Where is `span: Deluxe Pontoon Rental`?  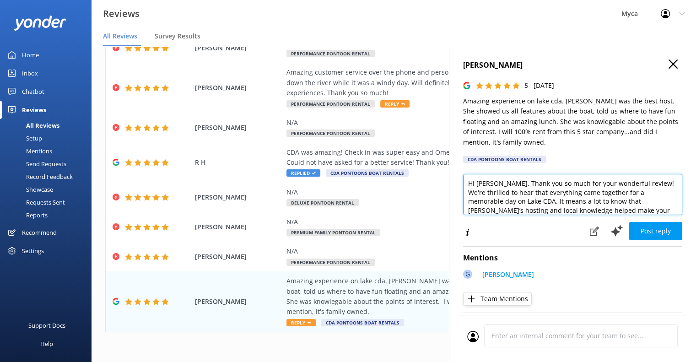
span: Deluxe Pontoon Rental is located at coordinates (323, 203).